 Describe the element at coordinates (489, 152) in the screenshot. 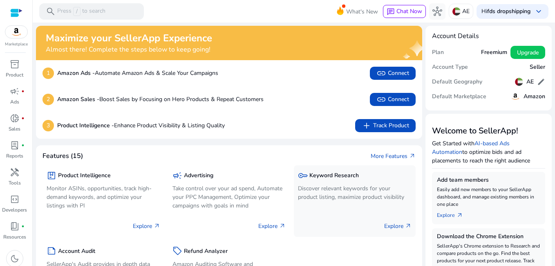

I see `p: Get Started with to optimize bids and ad placements to reach the right audience` at that location.